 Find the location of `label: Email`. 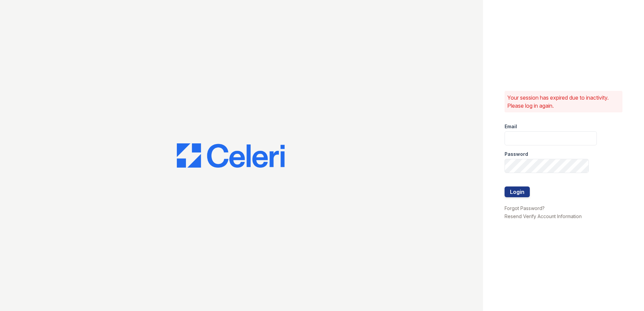

label: Email is located at coordinates (511, 126).